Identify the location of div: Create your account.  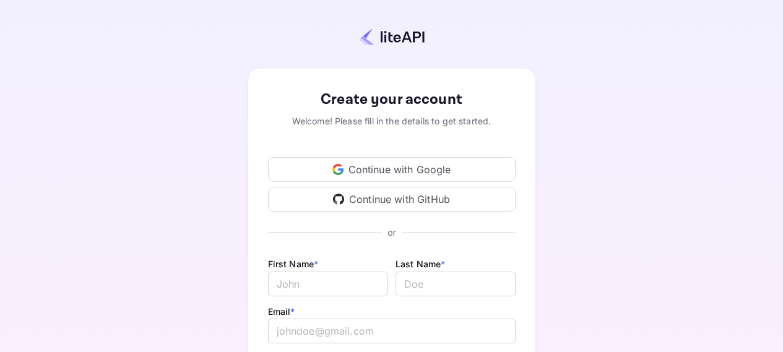
(392, 100).